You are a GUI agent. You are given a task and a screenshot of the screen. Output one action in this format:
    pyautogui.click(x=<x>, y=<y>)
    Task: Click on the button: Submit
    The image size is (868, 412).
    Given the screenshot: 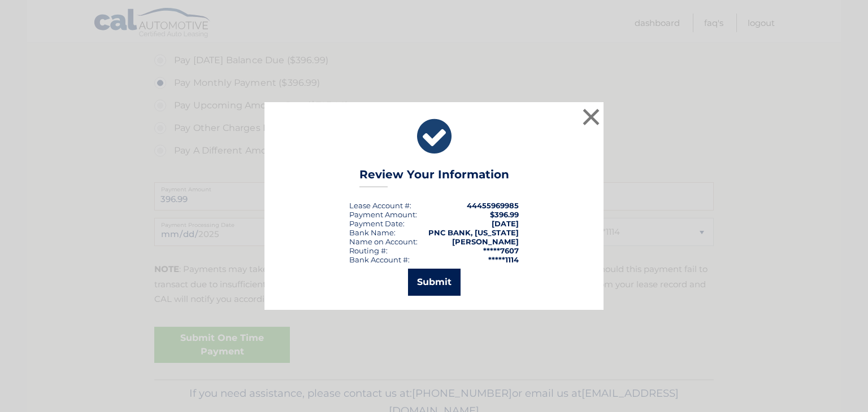 What is the action you would take?
    pyautogui.click(x=434, y=282)
    